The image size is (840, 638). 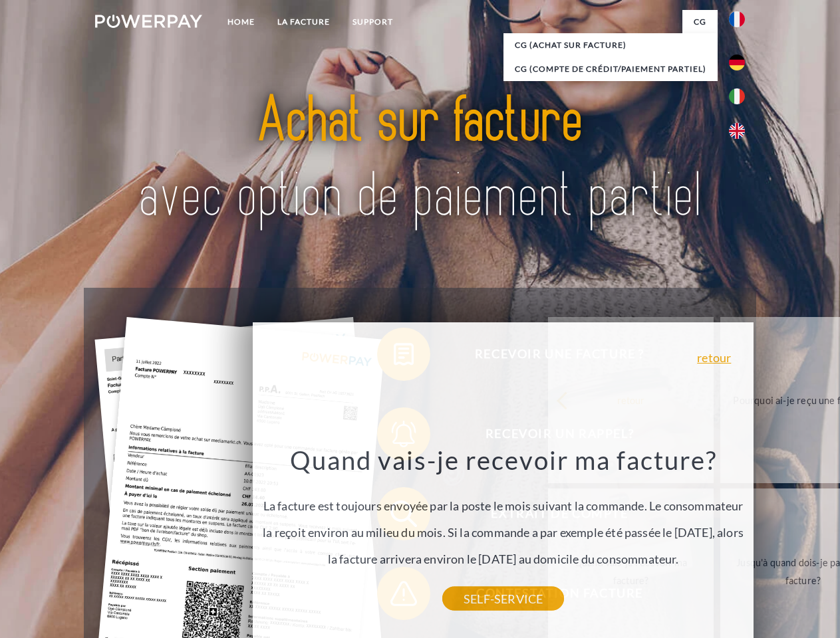 What do you see at coordinates (373, 22) in the screenshot?
I see `a: Support` at bounding box center [373, 22].